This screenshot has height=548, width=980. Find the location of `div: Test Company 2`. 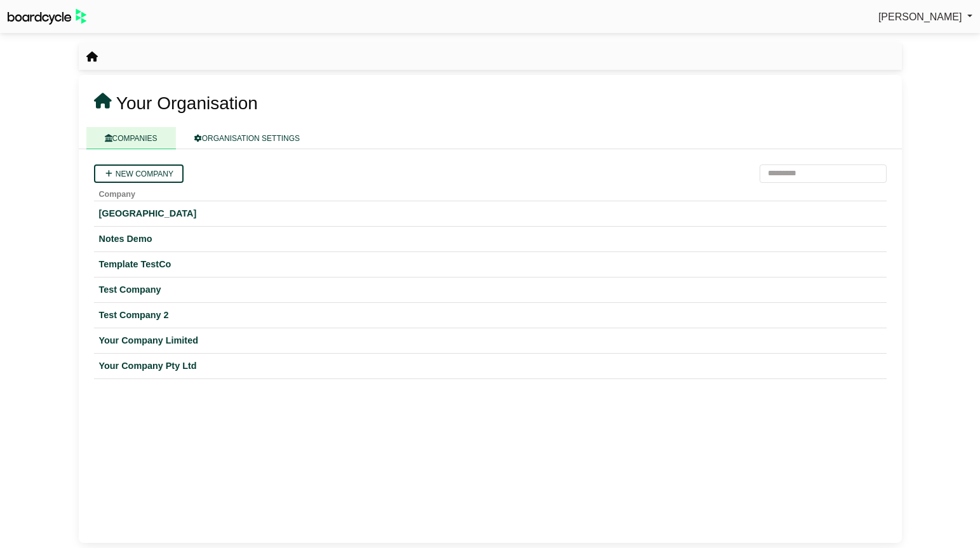

div: Test Company 2 is located at coordinates (491, 315).